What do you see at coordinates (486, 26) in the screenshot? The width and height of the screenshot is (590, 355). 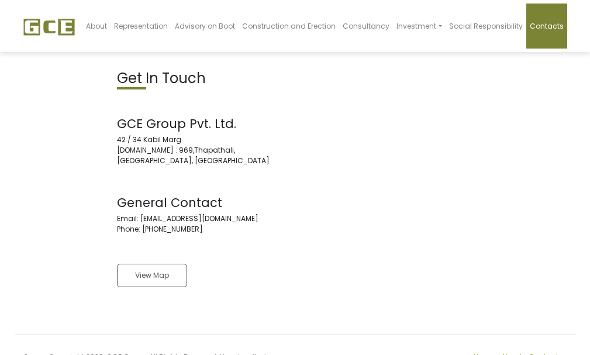 I see `a: Social Responsibility` at bounding box center [486, 26].